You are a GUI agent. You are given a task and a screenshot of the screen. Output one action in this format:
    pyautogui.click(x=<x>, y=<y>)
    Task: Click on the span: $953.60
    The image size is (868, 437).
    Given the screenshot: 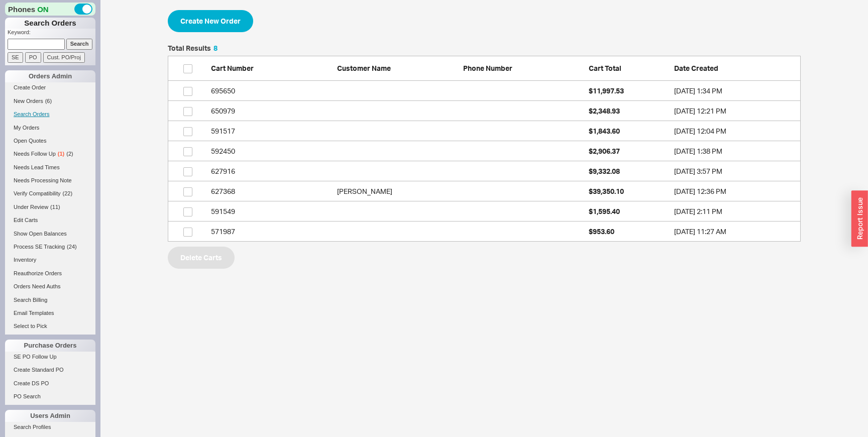 What is the action you would take?
    pyautogui.click(x=601, y=231)
    